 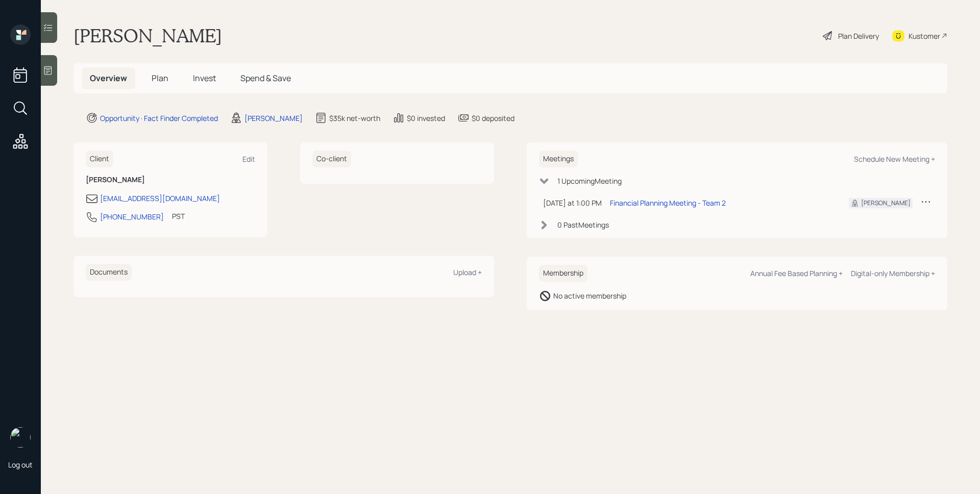 I want to click on div: Digital-only Membership +, so click(x=893, y=273).